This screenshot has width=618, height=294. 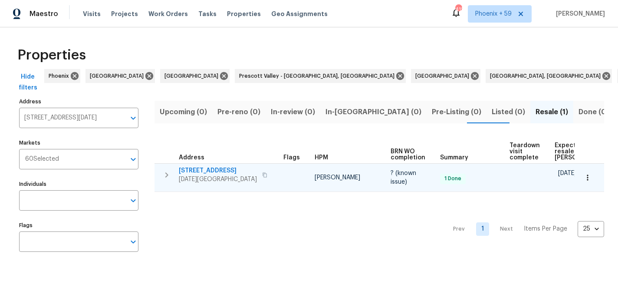 I want to click on span: Teardown visit complete, so click(x=524, y=151).